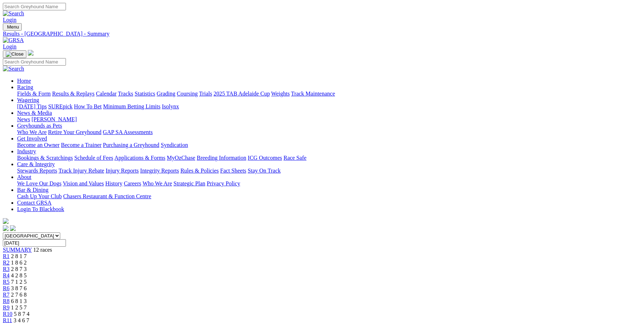 This screenshot has height=323, width=644. I want to click on span: R8, so click(6, 301).